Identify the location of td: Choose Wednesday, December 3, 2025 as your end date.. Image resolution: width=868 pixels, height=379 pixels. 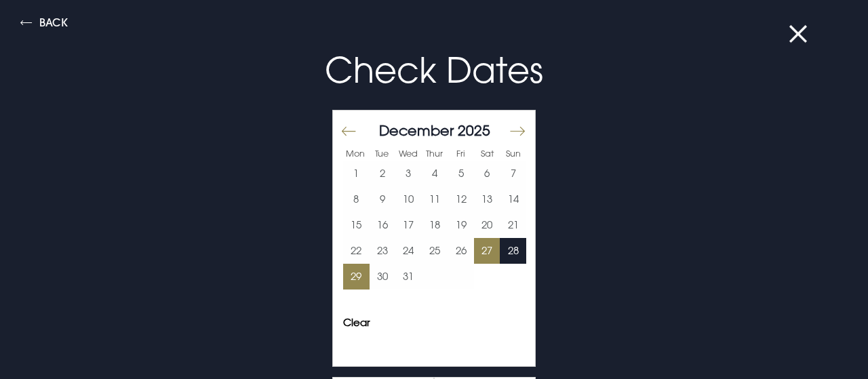
(408, 173).